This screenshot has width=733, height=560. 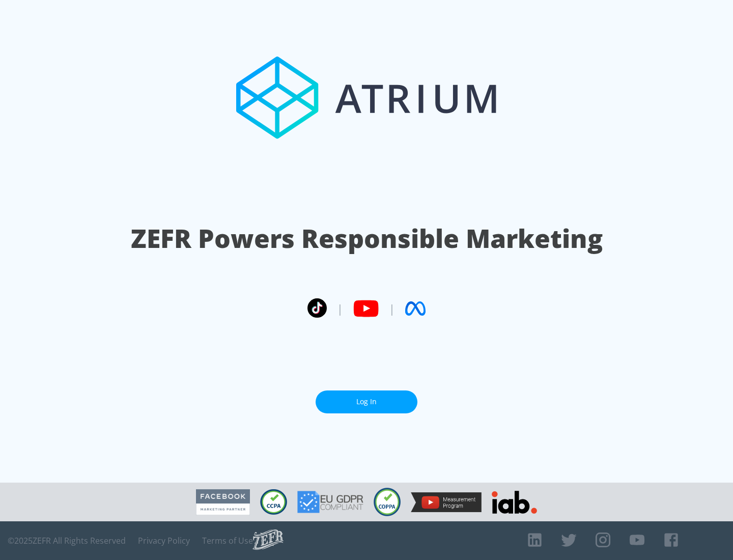 I want to click on img: IAB, so click(x=514, y=502).